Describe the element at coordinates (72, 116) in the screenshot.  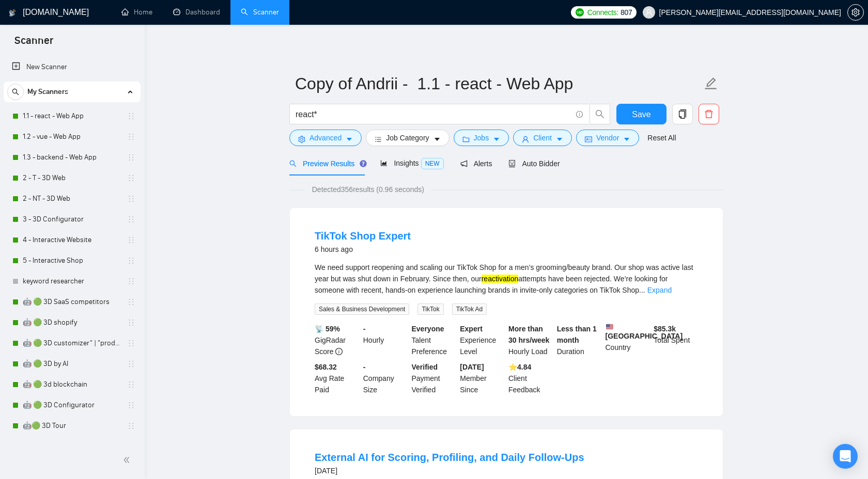
I see `a: 1.1 - react - Web App` at that location.